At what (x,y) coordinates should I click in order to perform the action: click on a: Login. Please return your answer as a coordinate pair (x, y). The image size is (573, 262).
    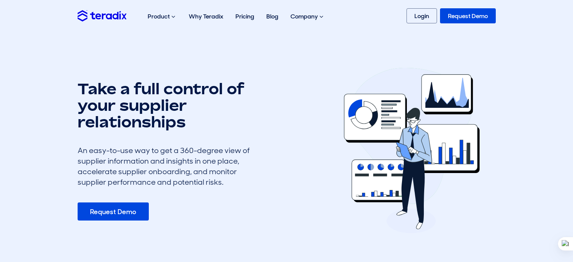
    Looking at the image, I should click on (422, 16).